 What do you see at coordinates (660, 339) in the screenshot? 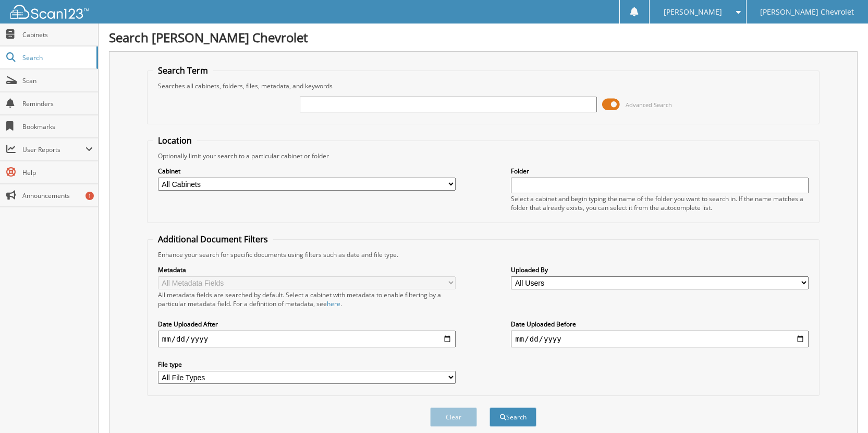
I see `input: end` at bounding box center [660, 339].